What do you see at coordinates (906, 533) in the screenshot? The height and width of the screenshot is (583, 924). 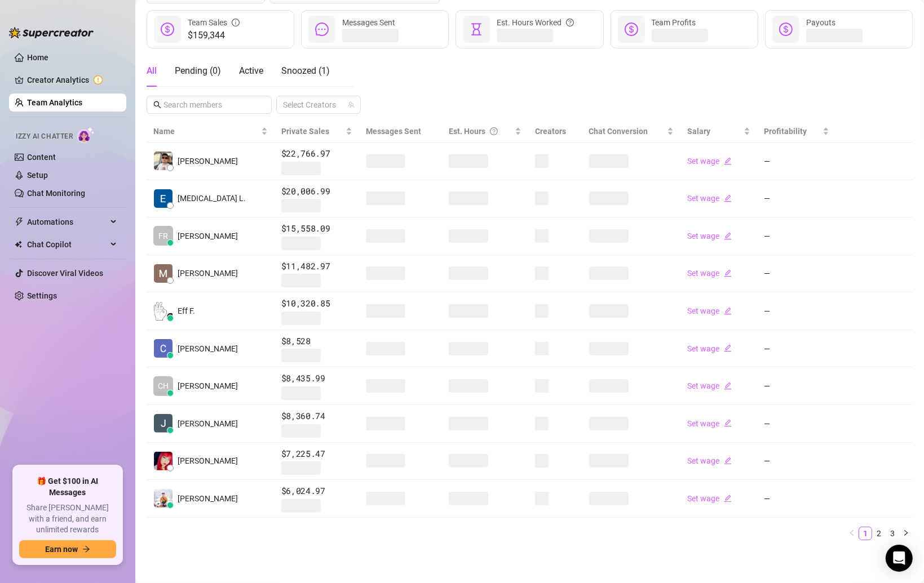 I see `span: right` at bounding box center [906, 533].